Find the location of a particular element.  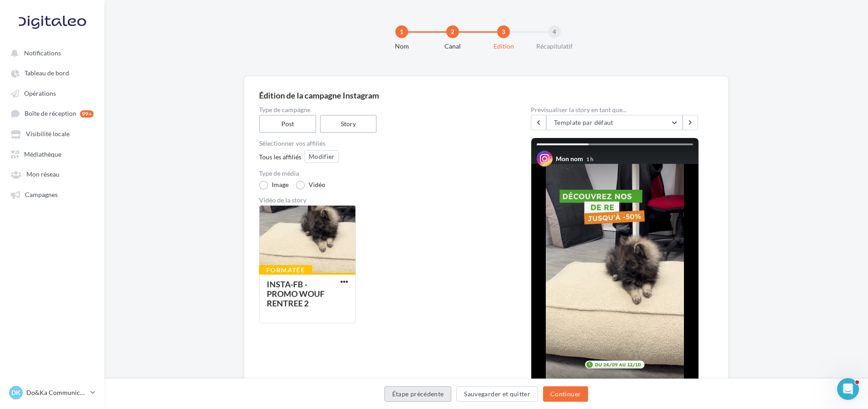

div: Mon nom is located at coordinates (569, 159).